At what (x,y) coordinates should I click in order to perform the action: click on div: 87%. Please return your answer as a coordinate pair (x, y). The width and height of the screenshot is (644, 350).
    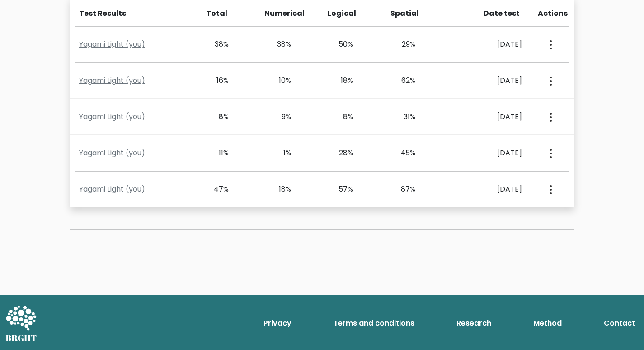
    Looking at the image, I should click on (402, 189).